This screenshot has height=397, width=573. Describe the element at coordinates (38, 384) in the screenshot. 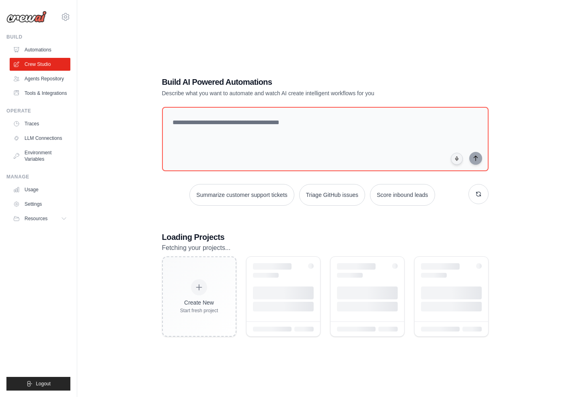

I see `button: Logout` at that location.